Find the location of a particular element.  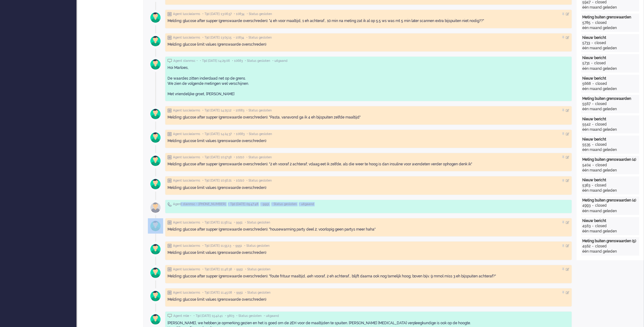

div: 5567 is located at coordinates (587, 104).